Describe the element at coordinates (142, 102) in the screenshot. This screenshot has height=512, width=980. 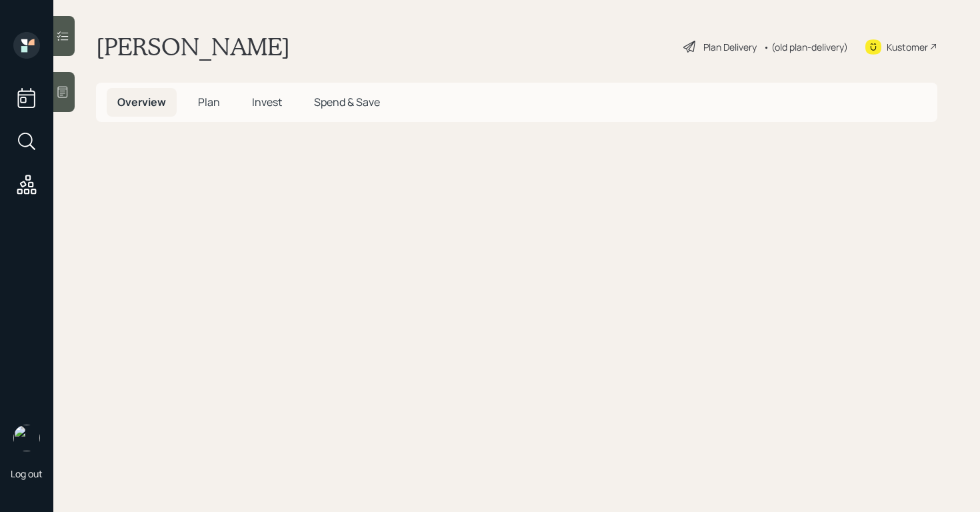
I see `span: Overview` at that location.